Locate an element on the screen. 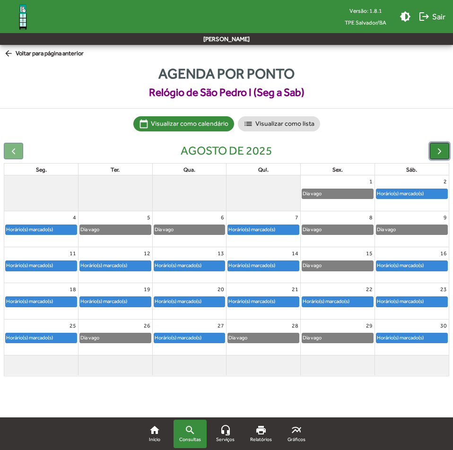 Image resolution: width=453 pixels, height=450 pixels. a: 30 de agosto de 2025 is located at coordinates (443, 326).